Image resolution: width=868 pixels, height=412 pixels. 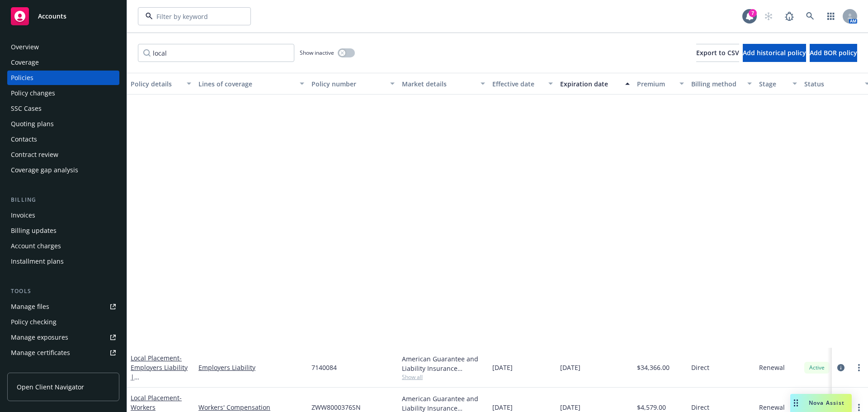 I want to click on a: circleInformation, so click(x=841, y=368).